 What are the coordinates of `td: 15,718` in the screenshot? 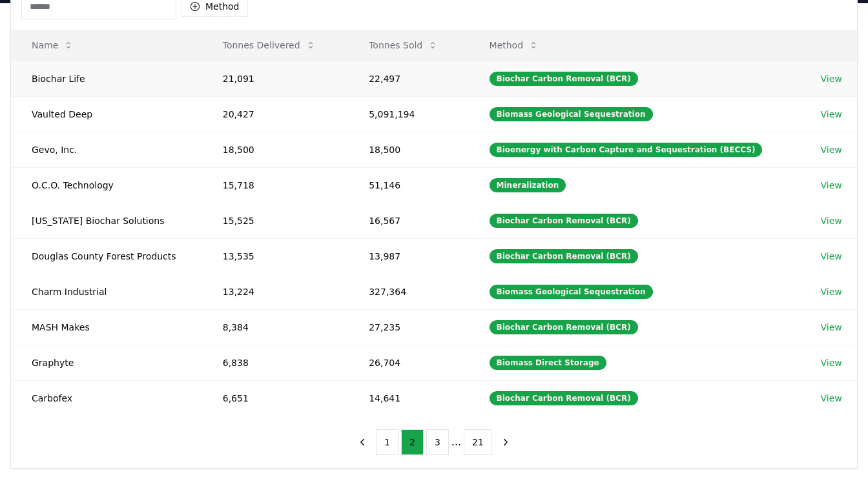 It's located at (275, 184).